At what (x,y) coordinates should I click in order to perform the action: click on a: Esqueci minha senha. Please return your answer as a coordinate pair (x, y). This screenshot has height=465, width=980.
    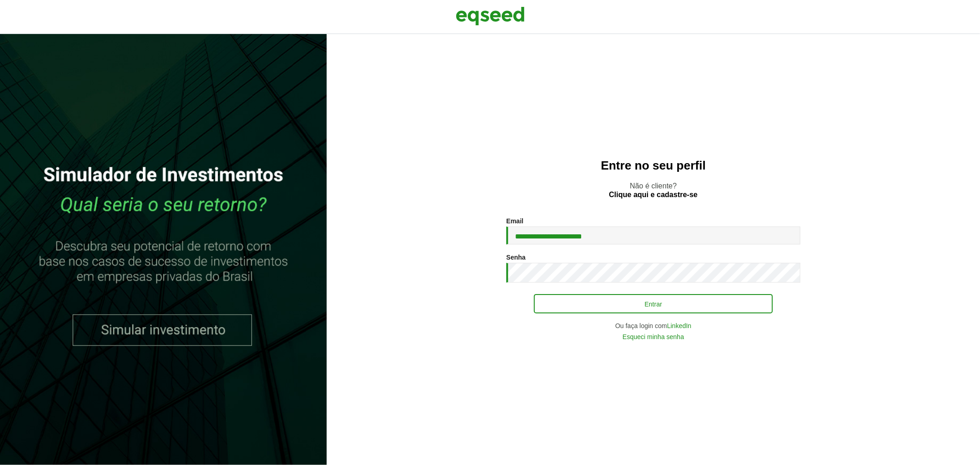
    Looking at the image, I should click on (654, 337).